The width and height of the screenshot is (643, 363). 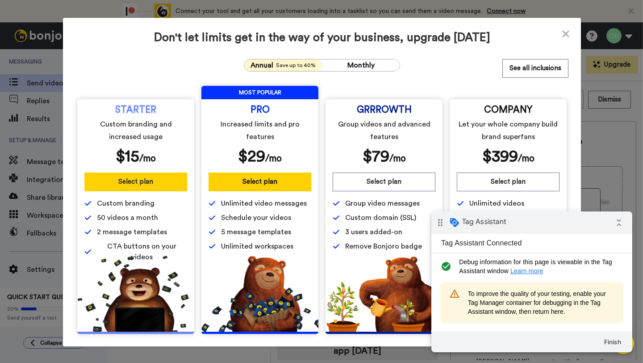 What do you see at coordinates (283, 65) in the screenshot?
I see `button: AnnualSave up to 40%` at bounding box center [283, 65].